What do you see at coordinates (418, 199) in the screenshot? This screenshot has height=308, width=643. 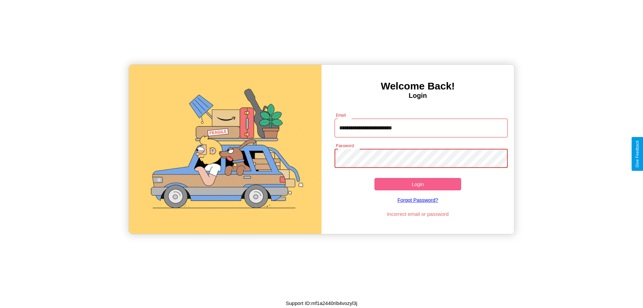 I see `a: Forgot Password?` at bounding box center [418, 199].